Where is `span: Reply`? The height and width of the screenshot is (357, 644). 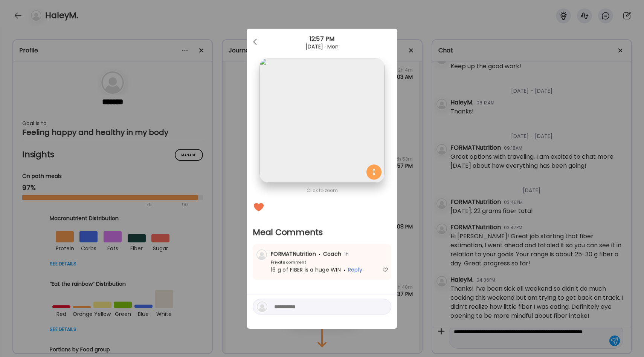
span: Reply is located at coordinates (355, 270).